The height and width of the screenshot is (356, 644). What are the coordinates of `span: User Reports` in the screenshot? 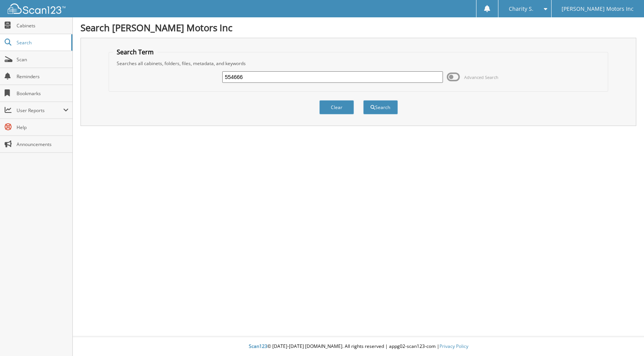 It's located at (40, 110).